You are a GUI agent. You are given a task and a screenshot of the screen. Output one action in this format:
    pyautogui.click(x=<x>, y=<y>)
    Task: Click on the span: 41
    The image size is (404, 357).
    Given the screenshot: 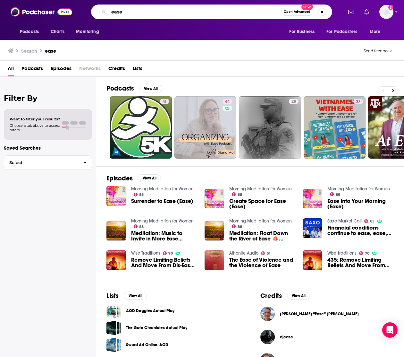 What is the action you would take?
    pyautogui.click(x=164, y=102)
    